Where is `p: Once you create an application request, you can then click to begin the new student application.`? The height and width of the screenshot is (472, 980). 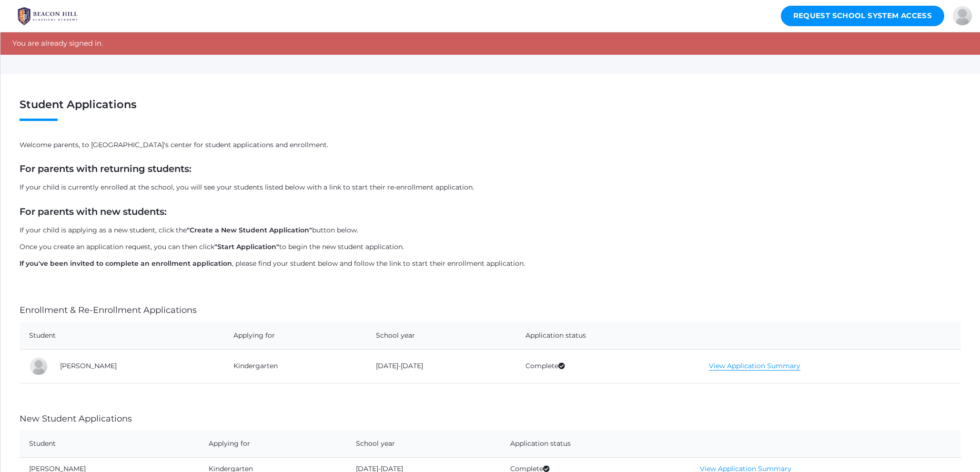
p: Once you create an application request, you can then click to begin the new student application. is located at coordinates (490, 247).